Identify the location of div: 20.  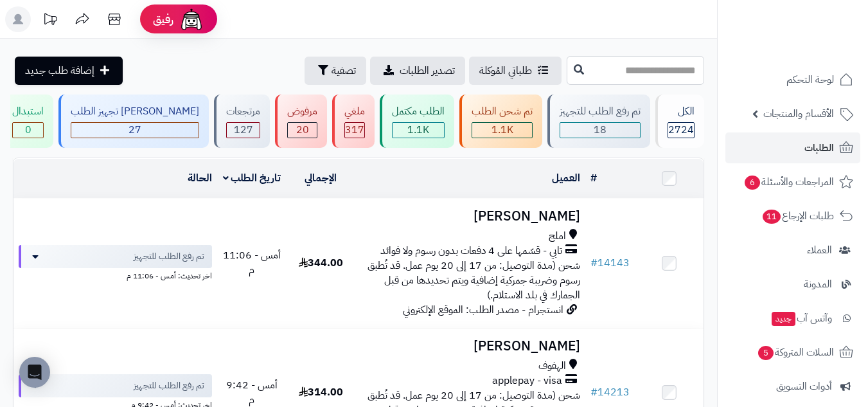
(302, 130).